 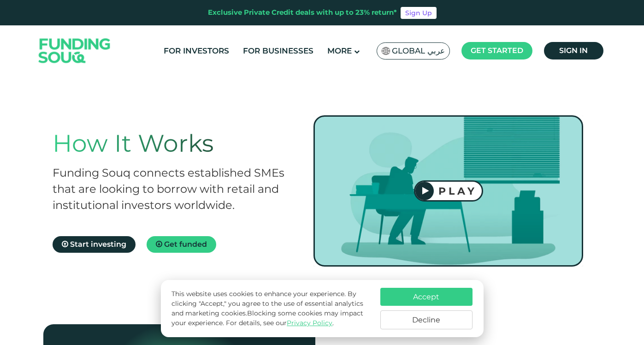 I want to click on span: More, so click(x=339, y=51).